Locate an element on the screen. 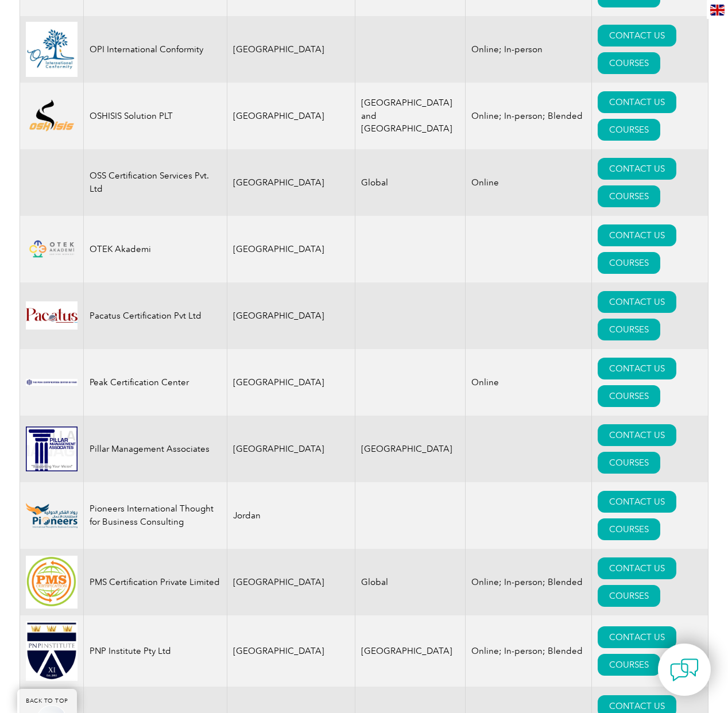  td: Peak Certification Center is located at coordinates (156, 382).